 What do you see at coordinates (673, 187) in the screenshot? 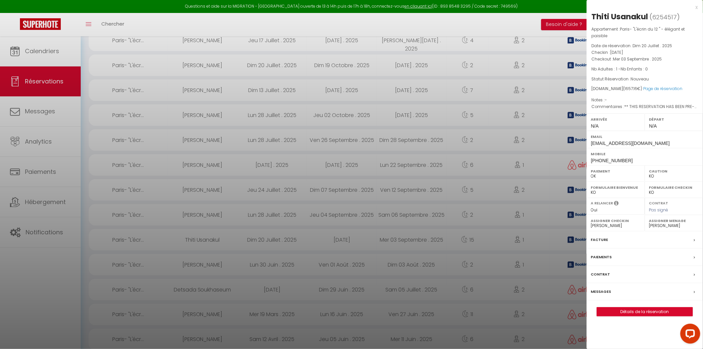
I see `label: Formulaire Checkin` at bounding box center [673, 187].